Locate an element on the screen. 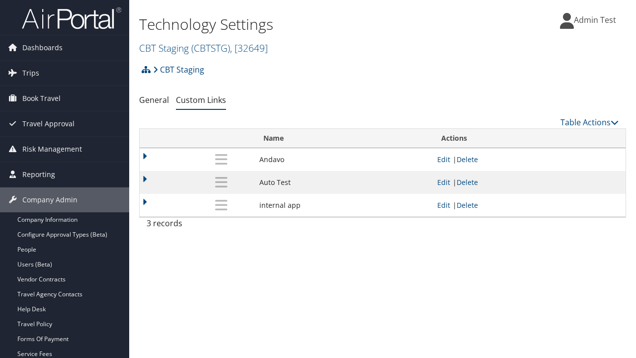 This screenshot has height=358, width=636. td: Auto Test is located at coordinates (343, 182).